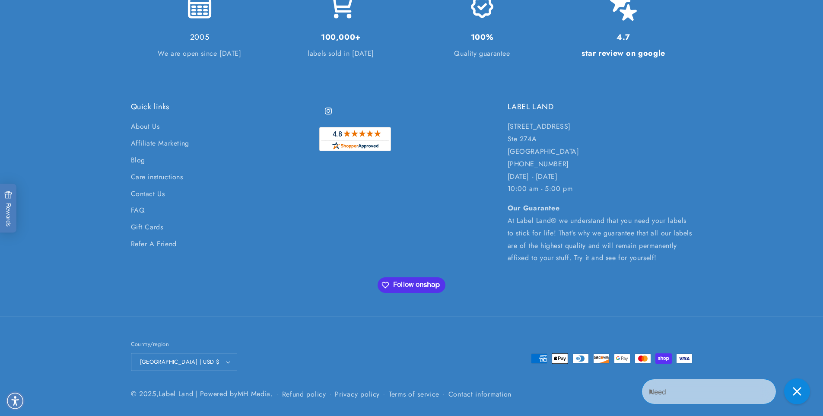 This screenshot has width=823, height=416. What do you see at coordinates (148, 194) in the screenshot?
I see `a: Contact Us` at bounding box center [148, 194].